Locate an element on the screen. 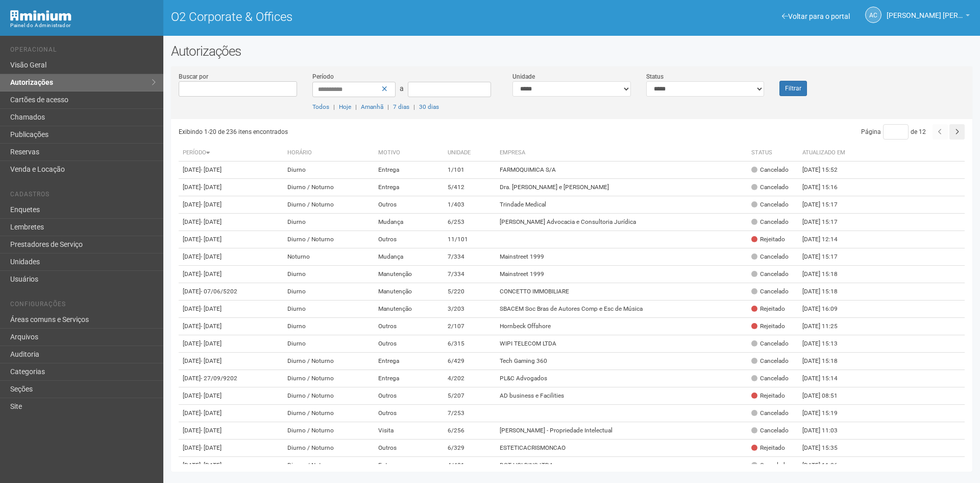  th: Unidade is located at coordinates (470, 153).